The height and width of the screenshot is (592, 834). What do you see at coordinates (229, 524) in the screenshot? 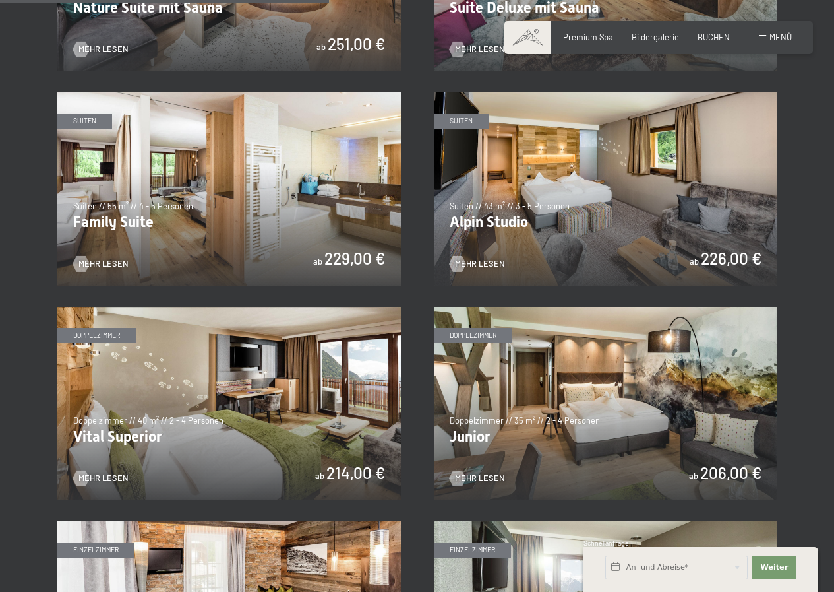
I see `a: Single Alpin` at bounding box center [229, 524].